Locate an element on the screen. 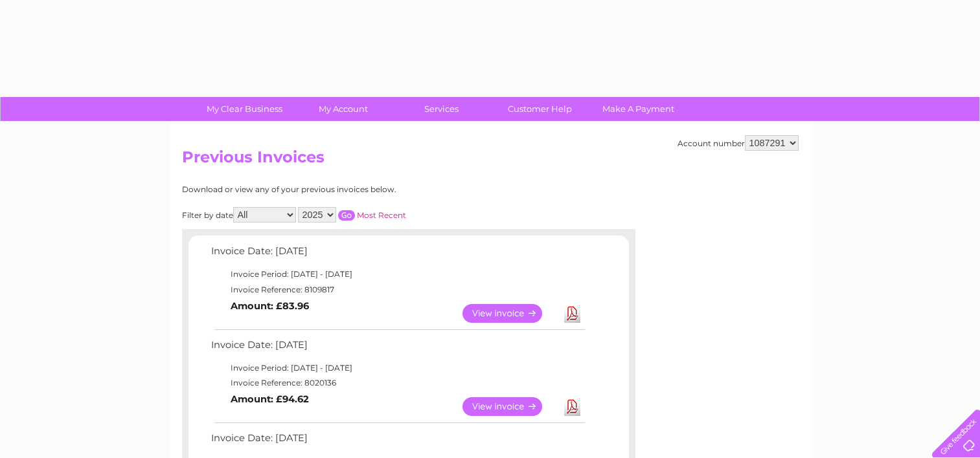  b: Amount: £94.62 is located at coordinates (269, 400).